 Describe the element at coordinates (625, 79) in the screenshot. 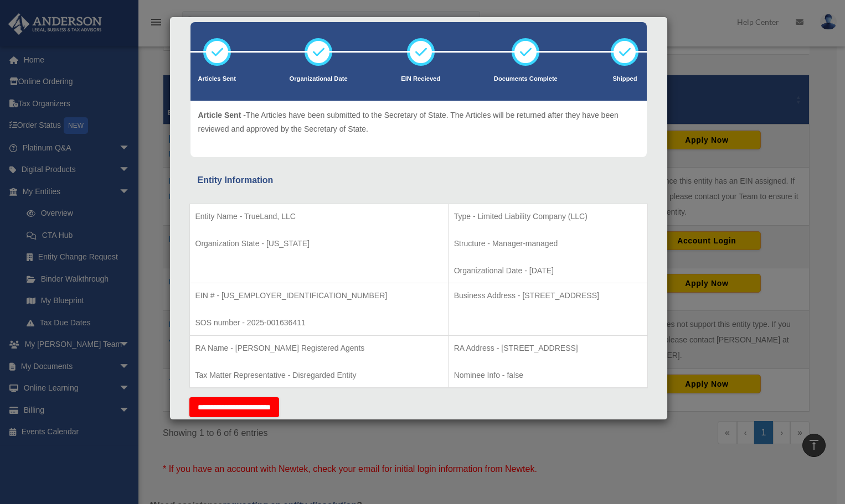

I see `p: Shipped` at that location.